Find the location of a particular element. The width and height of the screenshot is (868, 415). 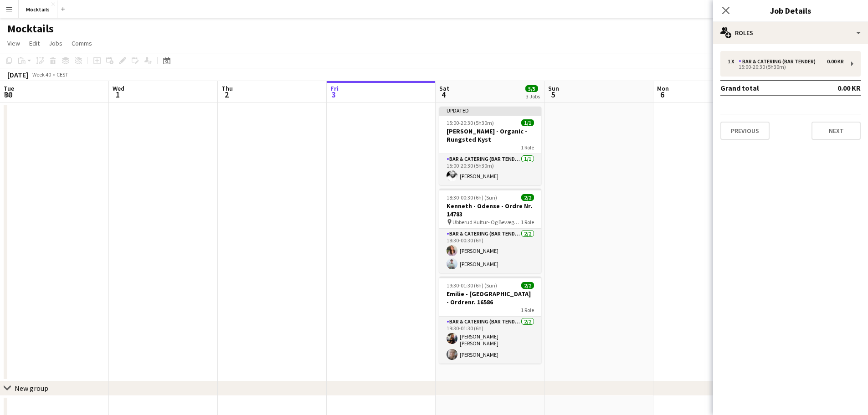

div: Roles is located at coordinates (791, 33).